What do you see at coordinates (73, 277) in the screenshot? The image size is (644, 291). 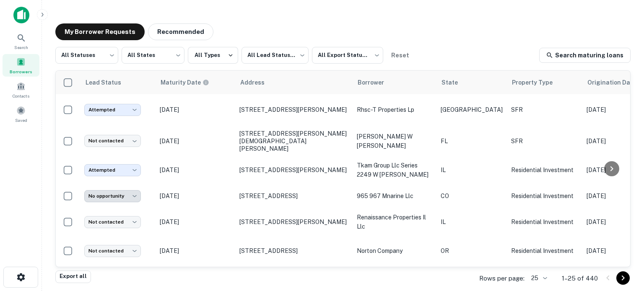 I see `button: Export all` at bounding box center [73, 277].